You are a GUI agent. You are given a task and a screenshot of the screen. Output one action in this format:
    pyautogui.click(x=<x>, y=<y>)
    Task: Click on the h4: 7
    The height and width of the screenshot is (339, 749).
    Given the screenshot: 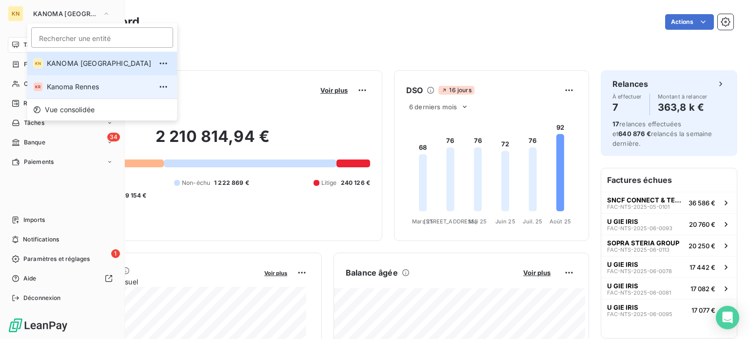 What is the action you would take?
    pyautogui.click(x=627, y=107)
    